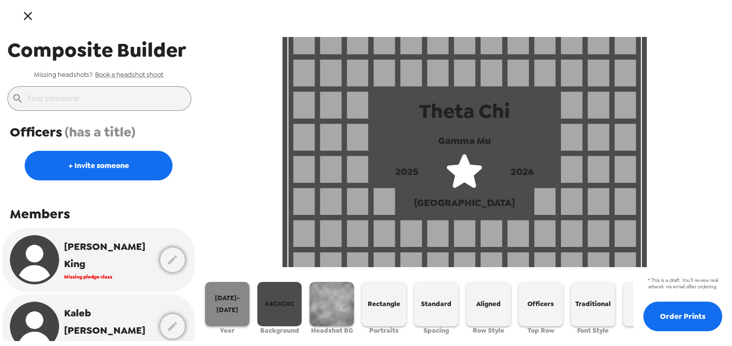  I want to click on input: Find someone, so click(107, 99).